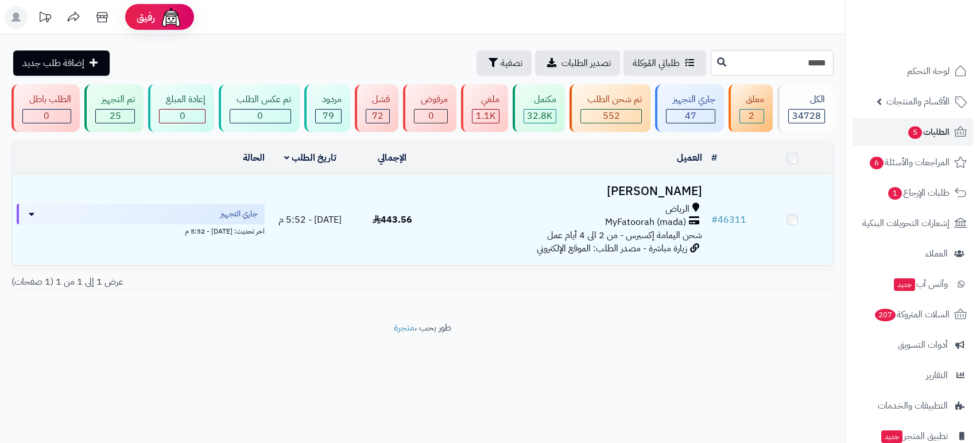  What do you see at coordinates (677, 209) in the screenshot?
I see `span: الرياض` at bounding box center [677, 209].